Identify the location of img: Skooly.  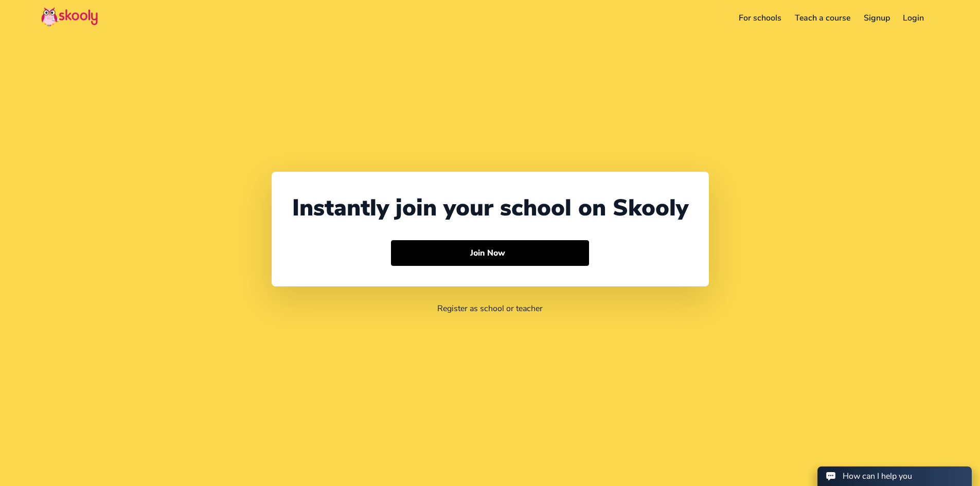
(70, 16).